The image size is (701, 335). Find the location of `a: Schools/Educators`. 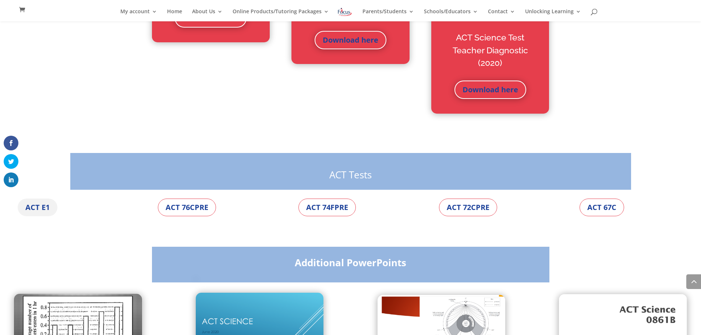

a: Schools/Educators is located at coordinates (451, 15).